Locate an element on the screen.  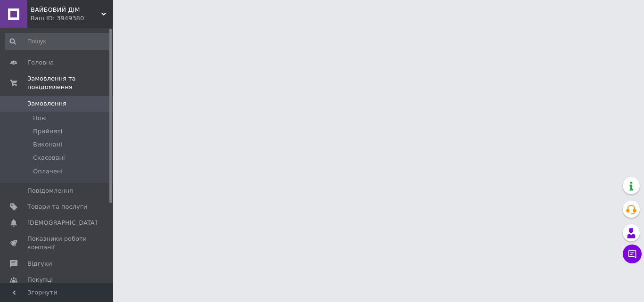
span: Показники роботи компанії is located at coordinates (57, 243).